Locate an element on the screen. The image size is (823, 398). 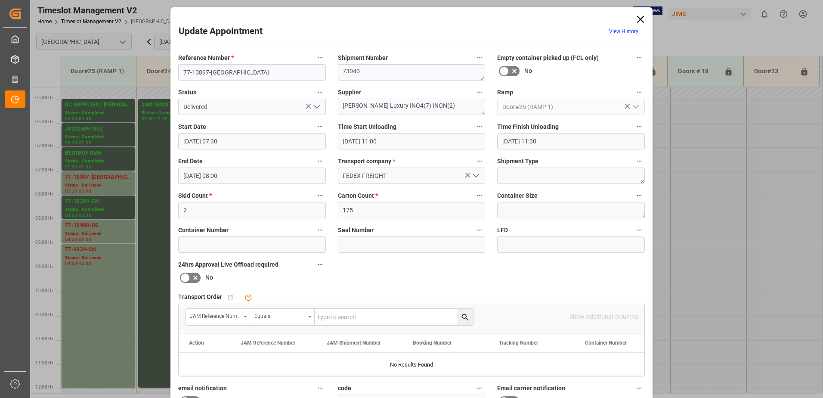
div: JAM Reference Number is located at coordinates (215, 315).